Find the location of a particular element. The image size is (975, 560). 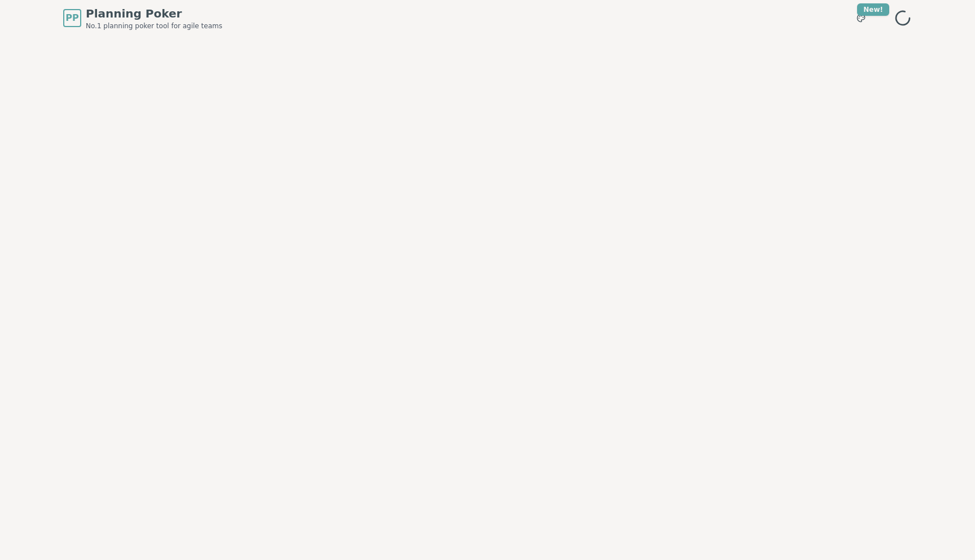

button: New! is located at coordinates (861, 18).